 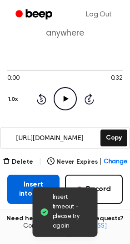 I want to click on button: Delete, so click(x=18, y=162).